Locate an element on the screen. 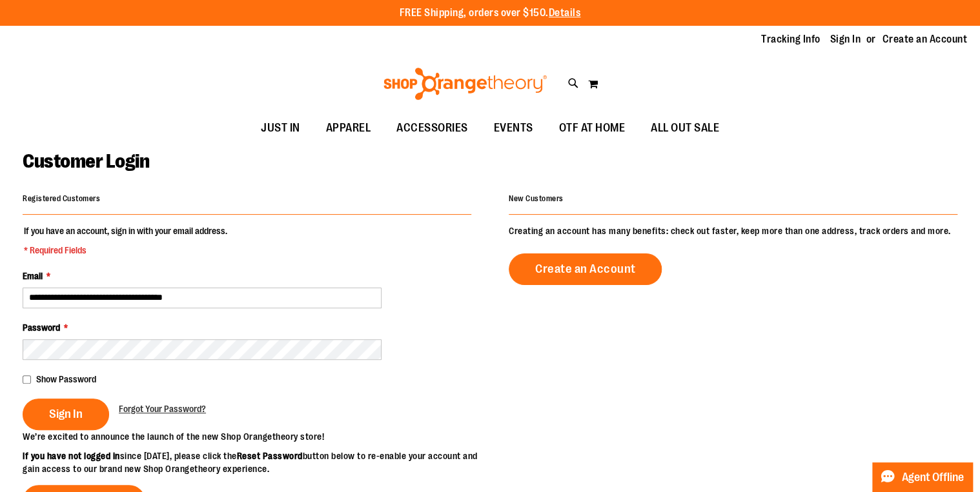 The height and width of the screenshot is (492, 980). strong: If you have not logged in is located at coordinates (71, 456).